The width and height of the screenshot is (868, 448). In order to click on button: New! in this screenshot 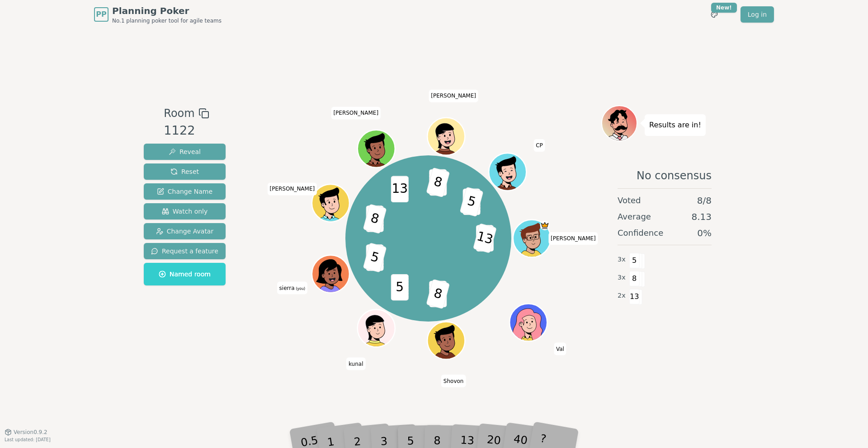, I will do `click(715, 15)`.